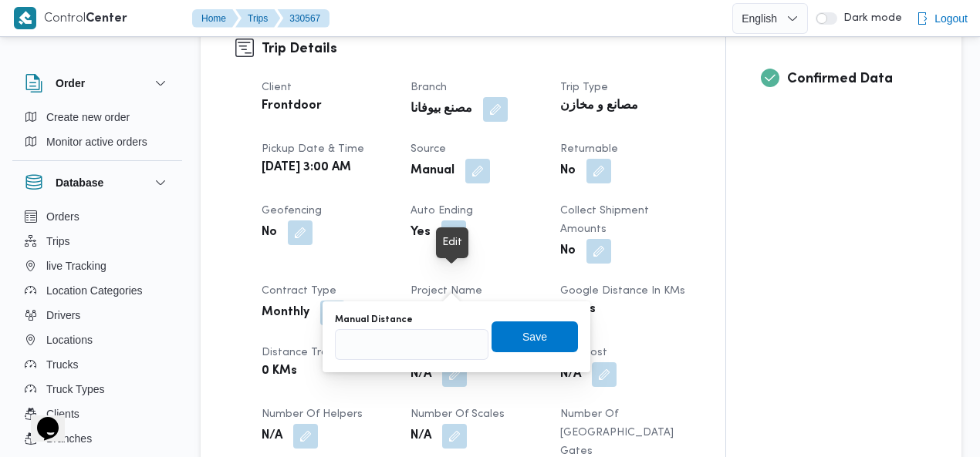 The image size is (980, 457). Describe the element at coordinates (97, 83) in the screenshot. I see `button: Order` at that location.